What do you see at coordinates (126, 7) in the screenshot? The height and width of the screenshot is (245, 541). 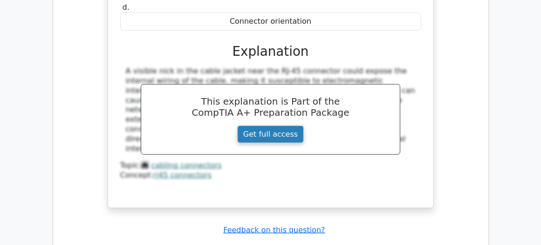 I see `span: d.` at bounding box center [126, 7].